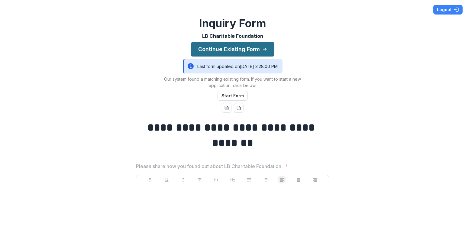 The image size is (465, 230). What do you see at coordinates (216, 180) in the screenshot?
I see `button: Heading 1` at bounding box center [216, 180].